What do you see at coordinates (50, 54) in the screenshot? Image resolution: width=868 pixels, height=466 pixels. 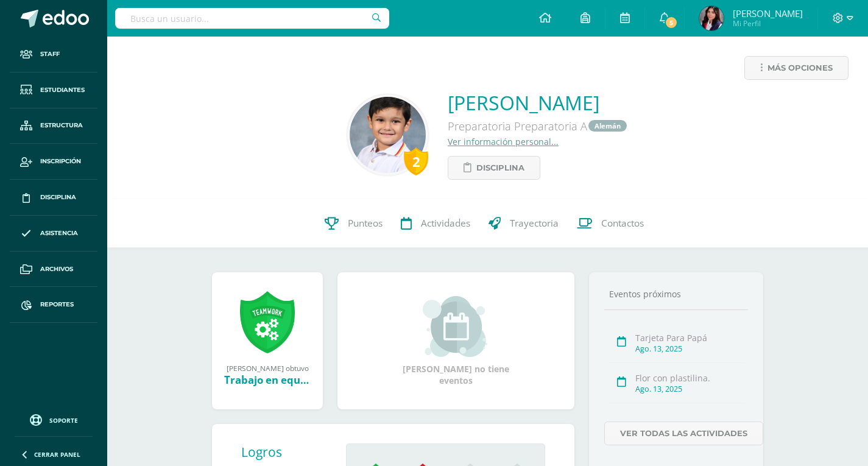 I see `span: Staff` at bounding box center [50, 54].